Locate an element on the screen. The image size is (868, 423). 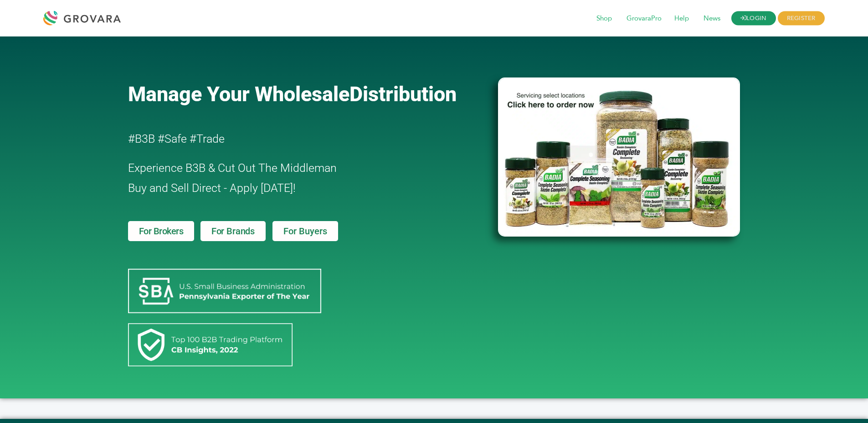
a: For Brokers is located at coordinates (162, 231).